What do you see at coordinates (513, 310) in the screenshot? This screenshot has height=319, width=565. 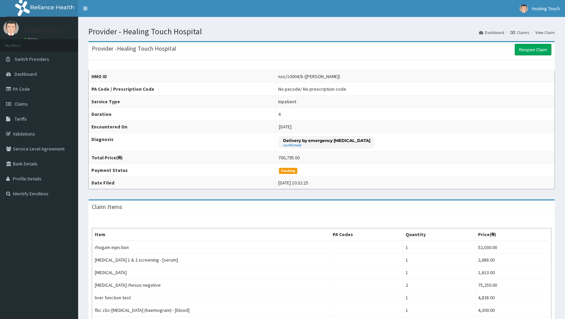 I see `td: 4,300.00` at bounding box center [513, 310].